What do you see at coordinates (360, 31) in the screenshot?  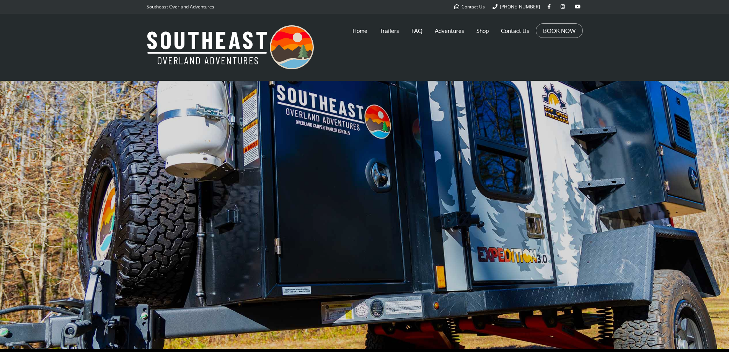 I see `a: Home` at bounding box center [360, 31].